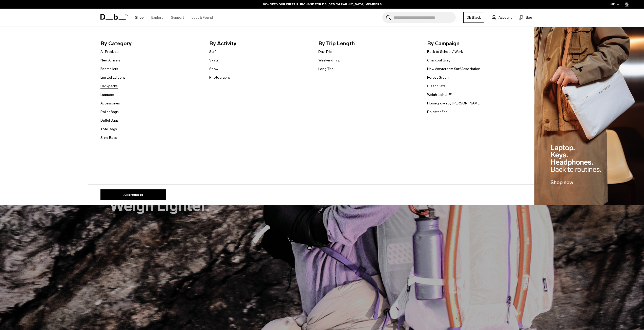  What do you see at coordinates (329, 60) in the screenshot?
I see `a: Weekend Trip` at bounding box center [329, 60].